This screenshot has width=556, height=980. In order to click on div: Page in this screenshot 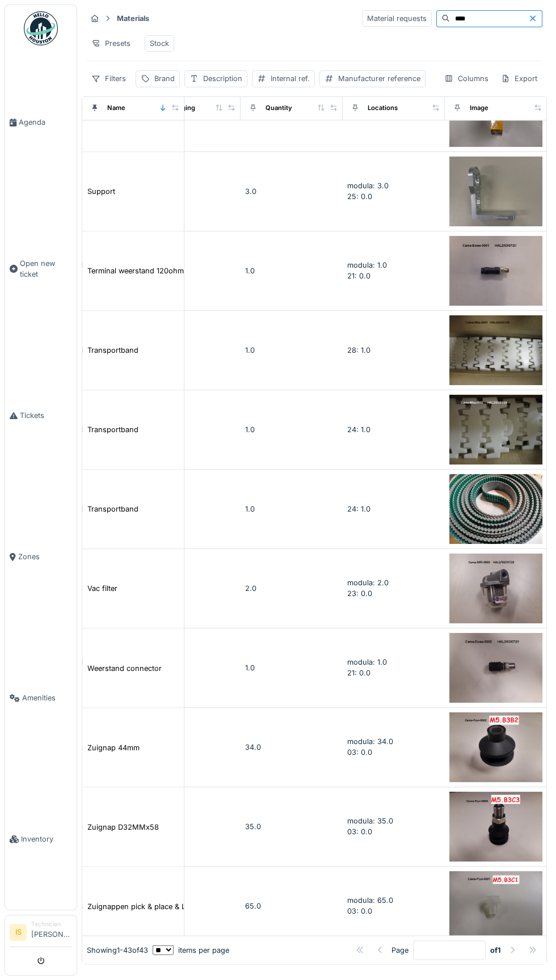, I will do `click(400, 950)`.